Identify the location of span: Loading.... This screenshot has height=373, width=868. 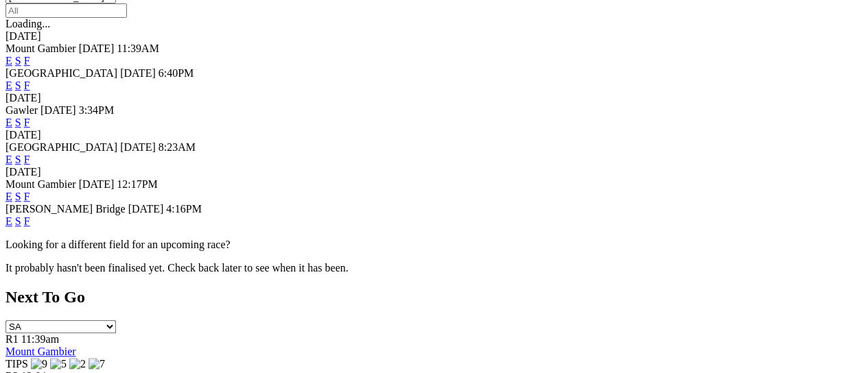
(27, 23).